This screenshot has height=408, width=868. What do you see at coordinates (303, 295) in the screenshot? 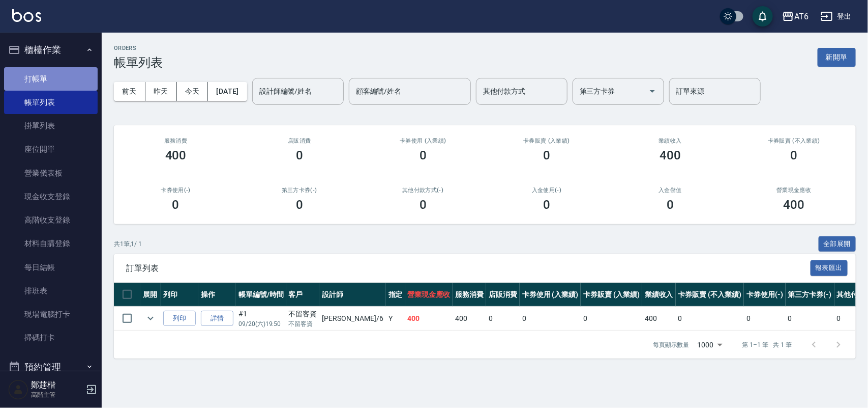
I see `th: 客戶` at bounding box center [303, 295].